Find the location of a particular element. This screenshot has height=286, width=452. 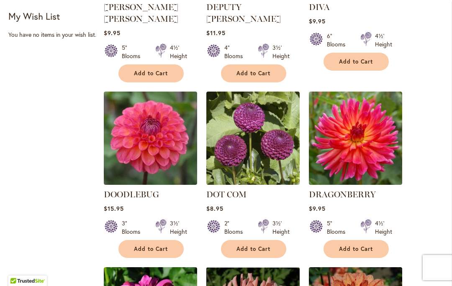

div: 6" Blooms is located at coordinates (339, 40).